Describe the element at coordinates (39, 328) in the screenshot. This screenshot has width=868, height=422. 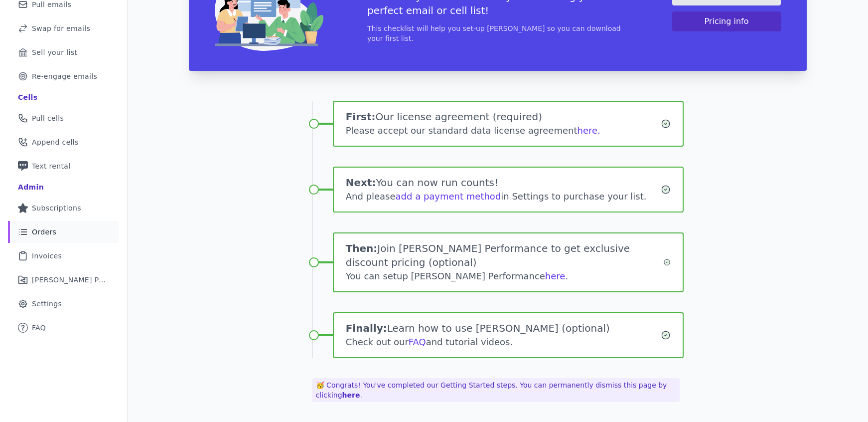
I see `span: FAQ` at that location.